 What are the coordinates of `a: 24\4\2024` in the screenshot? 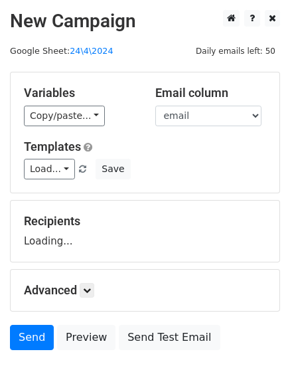 It's located at (91, 50).